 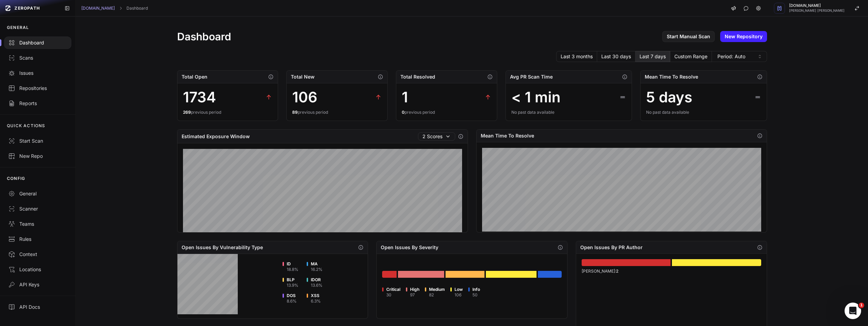 I want to click on h2: Estimated Exposure Window, so click(x=216, y=137).